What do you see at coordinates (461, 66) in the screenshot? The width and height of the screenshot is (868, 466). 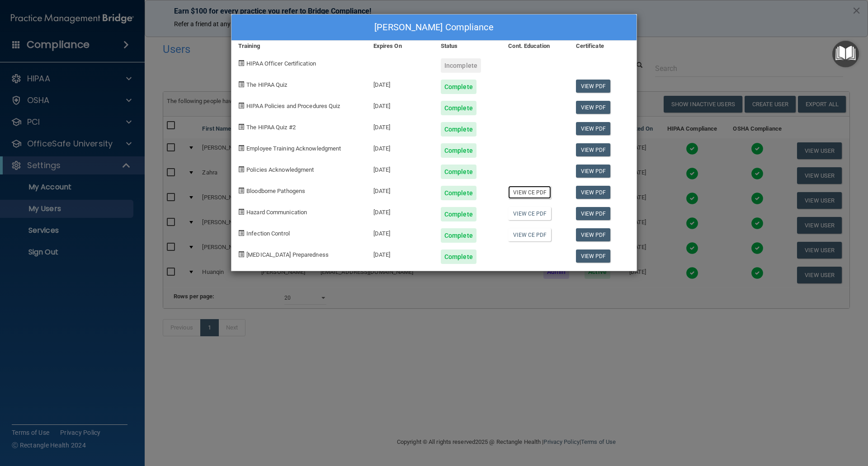 I see `div: Incomplete` at bounding box center [461, 66].